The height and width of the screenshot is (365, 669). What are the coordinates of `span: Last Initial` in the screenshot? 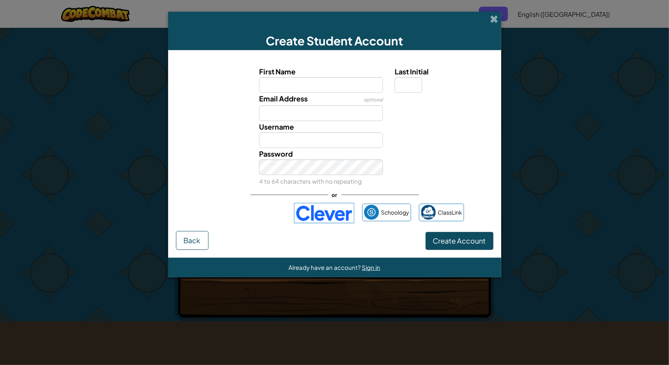 It's located at (411, 71).